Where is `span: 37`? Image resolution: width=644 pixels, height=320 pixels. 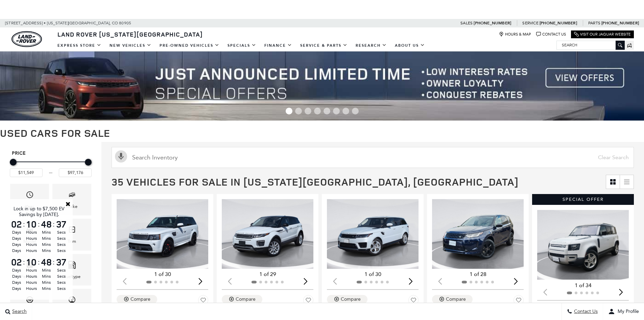 span: 37 is located at coordinates (61, 262).